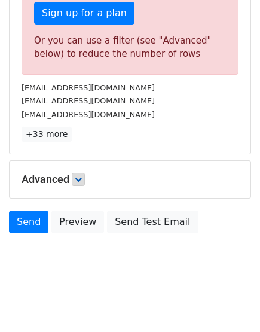 Image resolution: width=260 pixels, height=332 pixels. Describe the element at coordinates (78, 222) in the screenshot. I see `a: Preview` at that location.